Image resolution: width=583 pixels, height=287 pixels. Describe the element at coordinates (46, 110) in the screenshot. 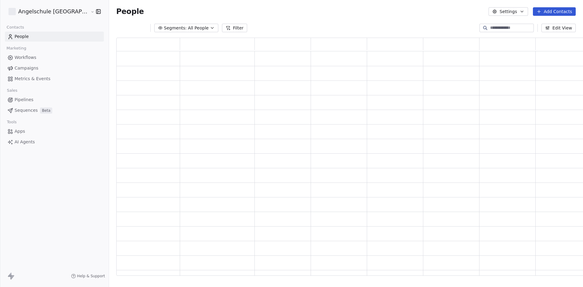

I see `span: Beta` at that location.